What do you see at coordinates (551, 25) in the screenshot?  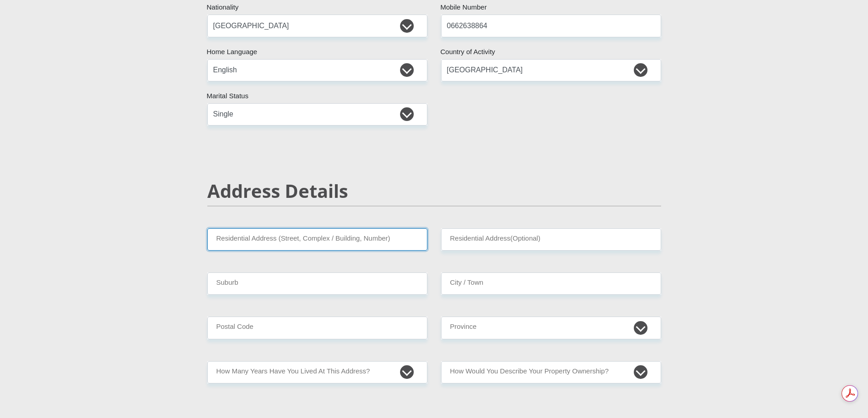 I see `input: Contact Number` at bounding box center [551, 25].